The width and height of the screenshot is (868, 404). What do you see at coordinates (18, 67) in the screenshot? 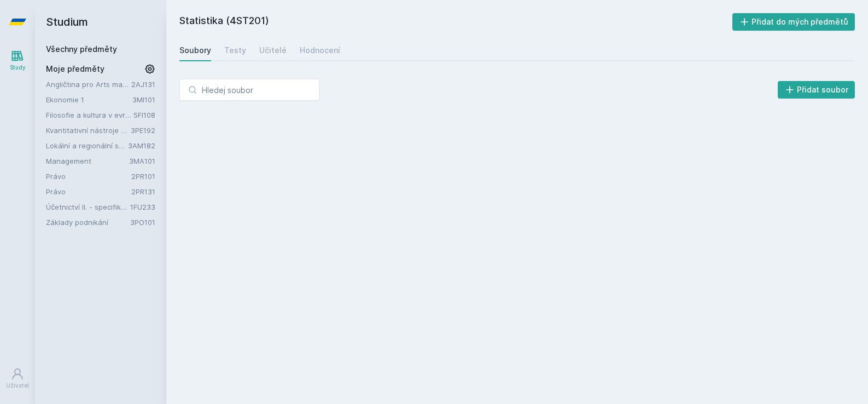
I see `div: Study` at bounding box center [18, 67].